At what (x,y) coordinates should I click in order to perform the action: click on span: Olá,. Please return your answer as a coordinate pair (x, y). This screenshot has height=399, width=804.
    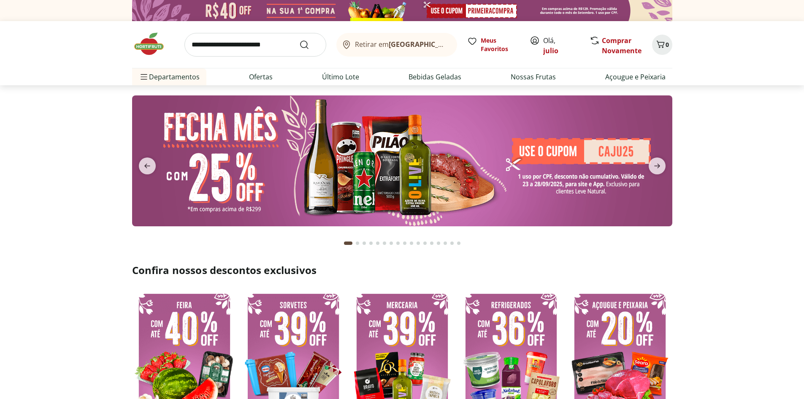
    Looking at the image, I should click on (562, 46).